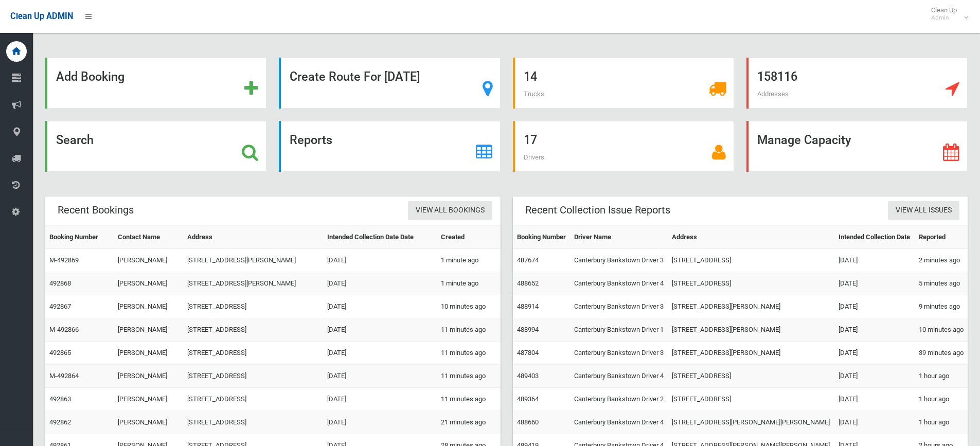 The width and height of the screenshot is (980, 446). I want to click on td: 2 minutes ago, so click(941, 260).